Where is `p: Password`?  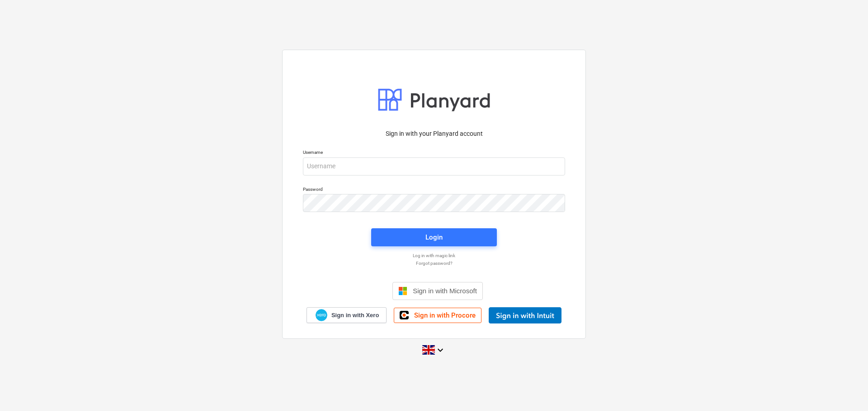
p: Password is located at coordinates (434, 190).